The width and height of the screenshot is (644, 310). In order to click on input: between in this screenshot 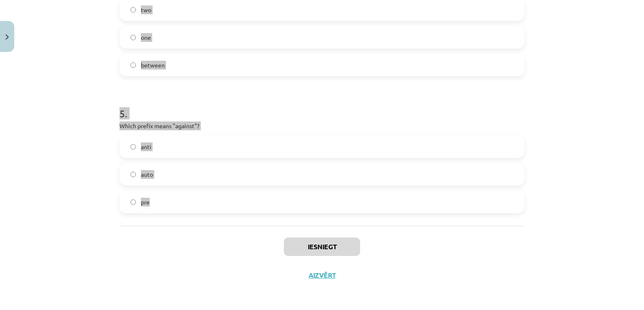, I will do `click(133, 65)`.